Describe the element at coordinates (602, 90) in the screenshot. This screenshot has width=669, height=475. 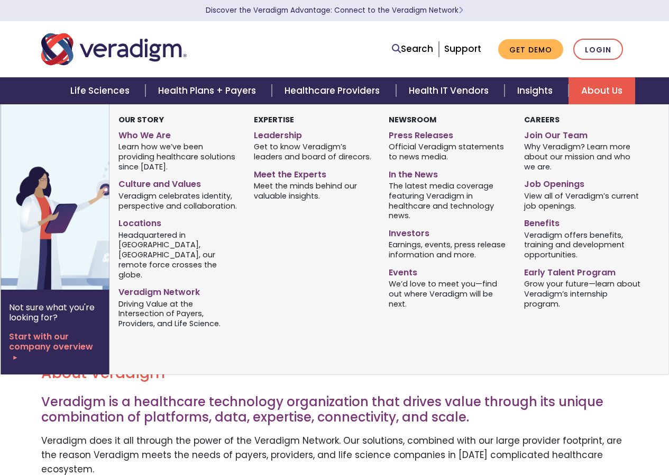
I see `a: About Us` at that location.